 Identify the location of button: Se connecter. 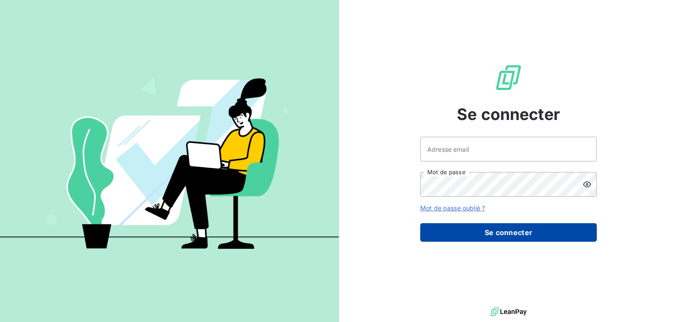
(508, 233).